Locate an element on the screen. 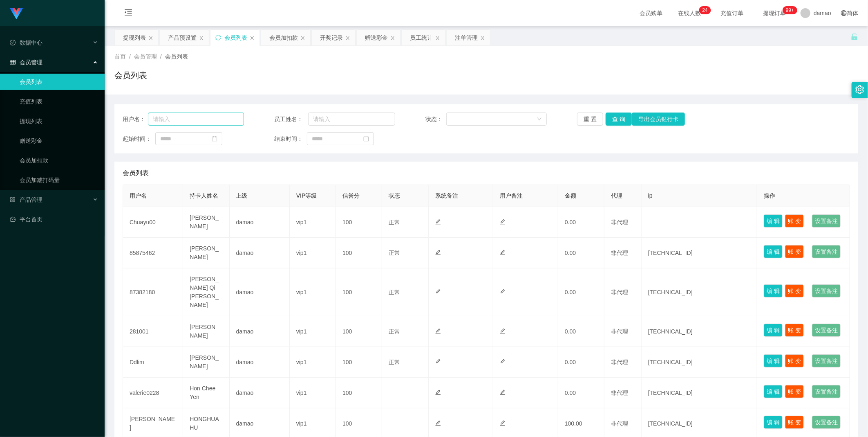 The width and height of the screenshot is (868, 437). input: 请输入 is located at coordinates (352, 119).